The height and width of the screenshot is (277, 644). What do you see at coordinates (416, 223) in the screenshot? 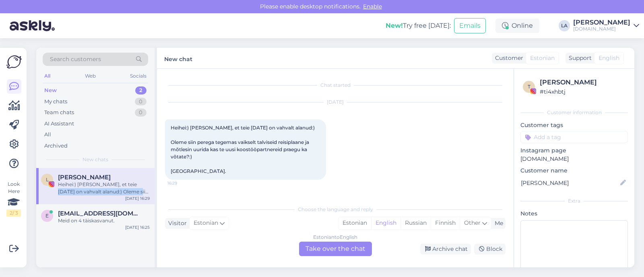
I see `div: Russian` at bounding box center [416, 223].